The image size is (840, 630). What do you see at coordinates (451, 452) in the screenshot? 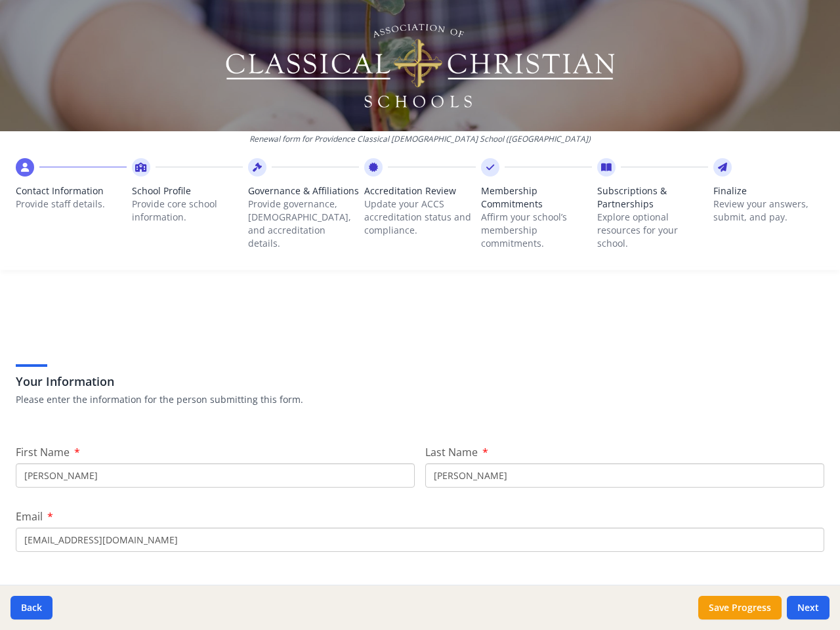
I see `span: Last Name` at bounding box center [451, 452].